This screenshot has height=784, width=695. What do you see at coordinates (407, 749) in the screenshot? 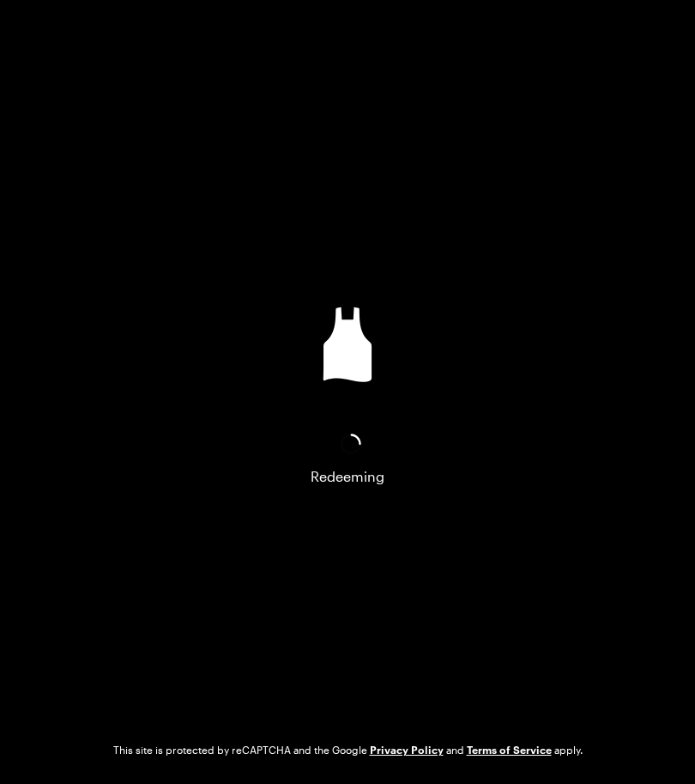
I see `a: Google Privacy Policy` at bounding box center [407, 749].